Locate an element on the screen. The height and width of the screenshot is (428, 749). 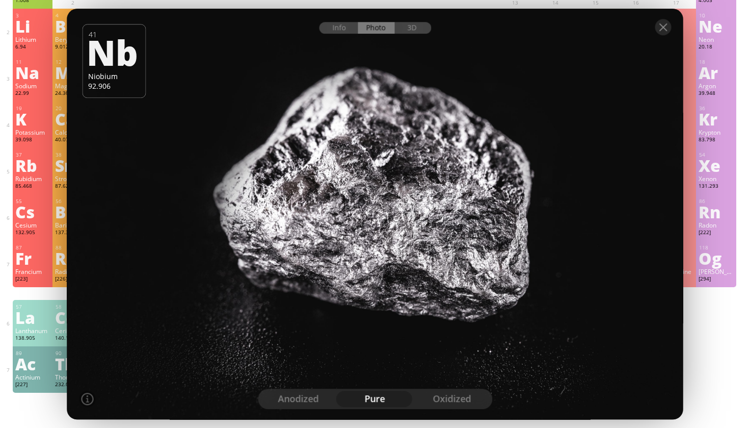
div: [223] is located at coordinates (33, 279).